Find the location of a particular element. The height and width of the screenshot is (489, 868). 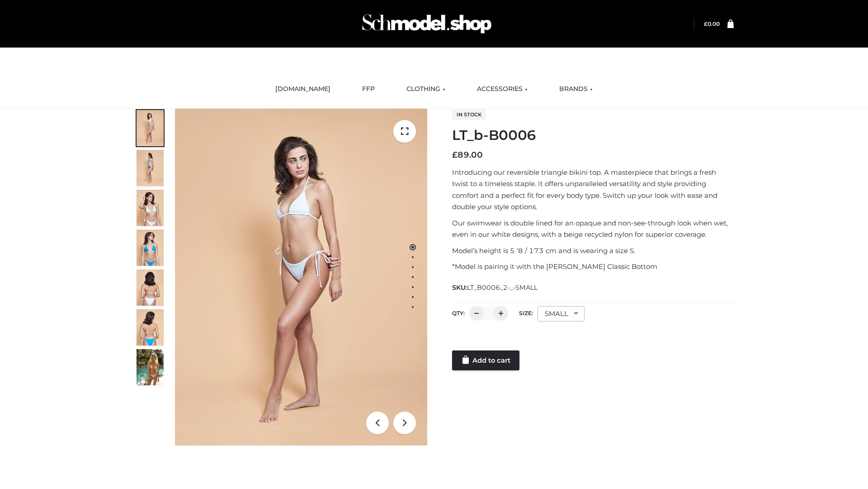

img: Schmodel Admin 964 is located at coordinates (427, 23).